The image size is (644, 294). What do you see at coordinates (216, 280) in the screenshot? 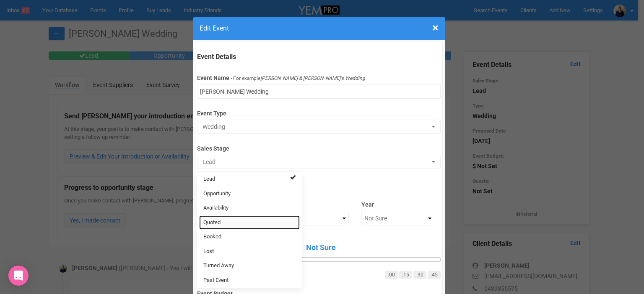
I see `span: Past Event` at bounding box center [216, 280].